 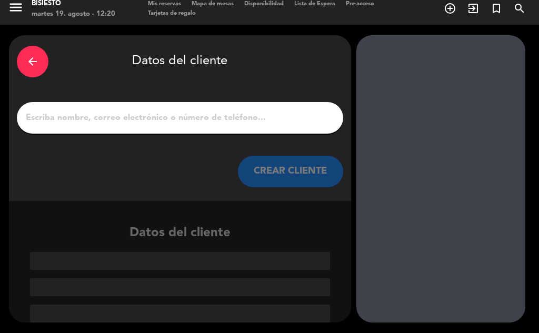 What do you see at coordinates (496, 8) in the screenshot?
I see `i: turned_in_not` at bounding box center [496, 8].